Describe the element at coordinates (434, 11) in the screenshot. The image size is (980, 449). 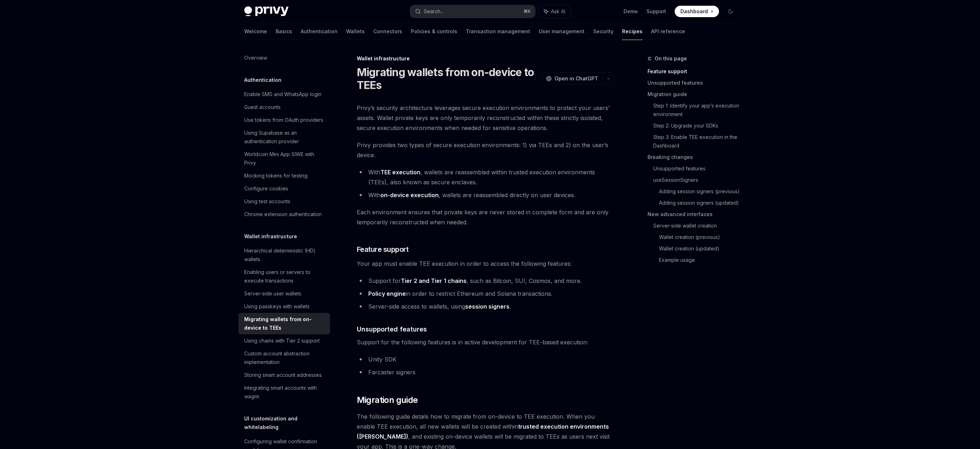
I see `div: Search...` at that location.